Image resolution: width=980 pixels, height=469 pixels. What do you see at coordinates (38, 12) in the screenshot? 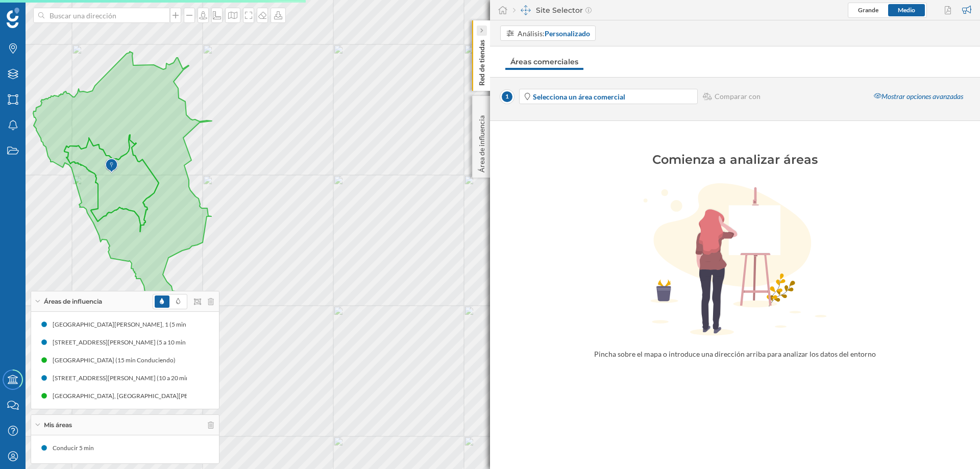
I see `span: Soporte` at bounding box center [38, 12].